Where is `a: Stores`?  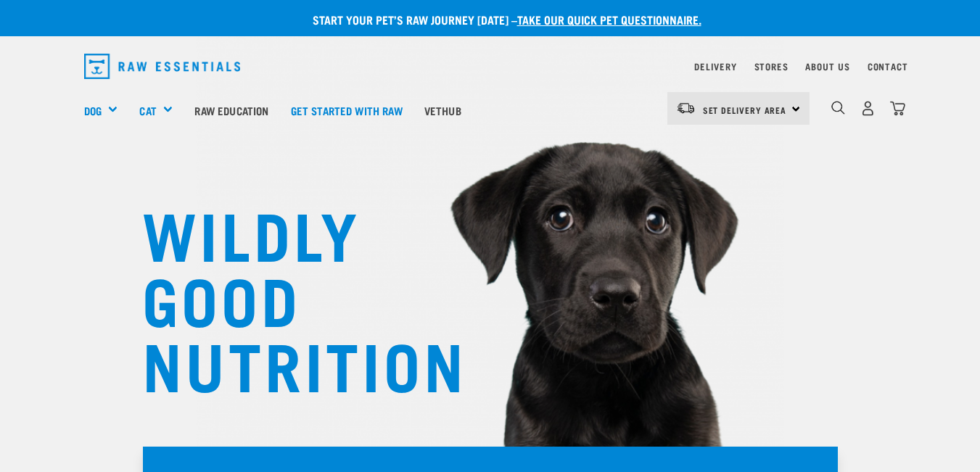
a: Stores is located at coordinates (771, 66).